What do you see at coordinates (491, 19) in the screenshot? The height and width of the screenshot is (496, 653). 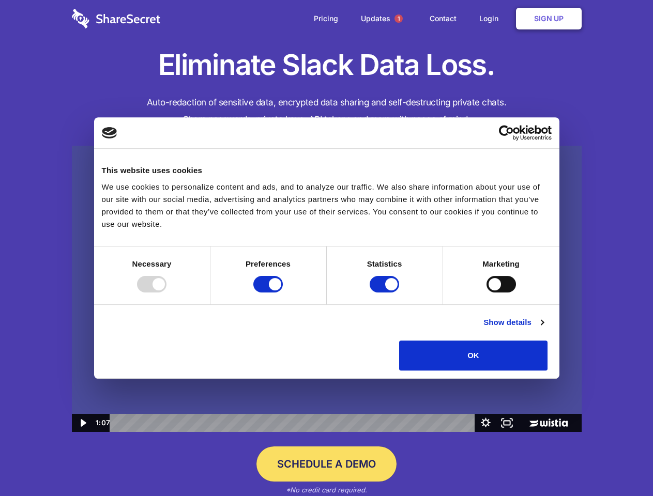 I see `a: Login` at bounding box center [491, 19].